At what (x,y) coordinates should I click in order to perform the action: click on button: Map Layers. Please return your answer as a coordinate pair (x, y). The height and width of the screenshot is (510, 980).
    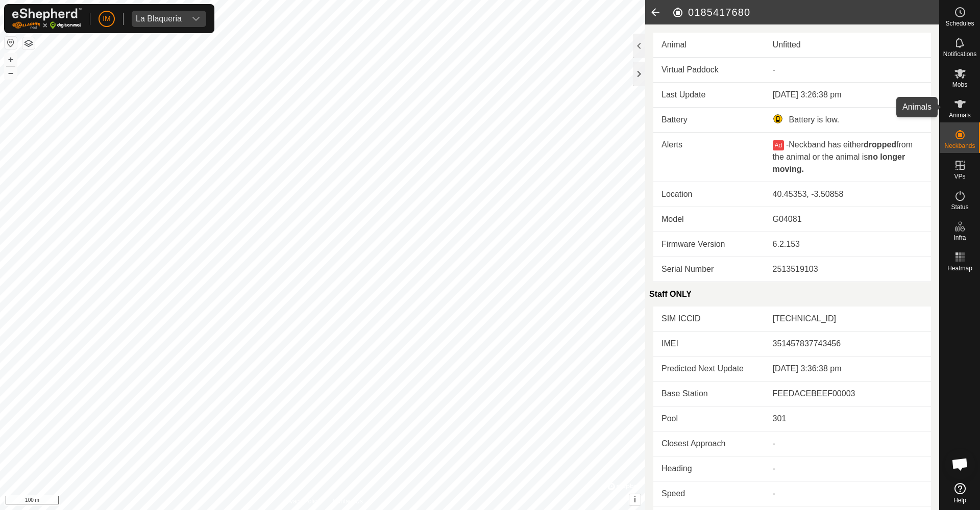
    Looking at the image, I should click on (29, 43).